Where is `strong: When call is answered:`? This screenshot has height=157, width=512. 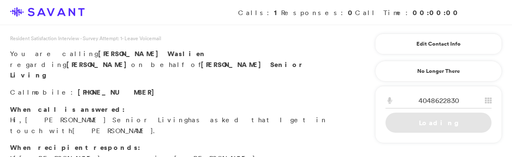 strong: When call is answered: is located at coordinates (67, 109).